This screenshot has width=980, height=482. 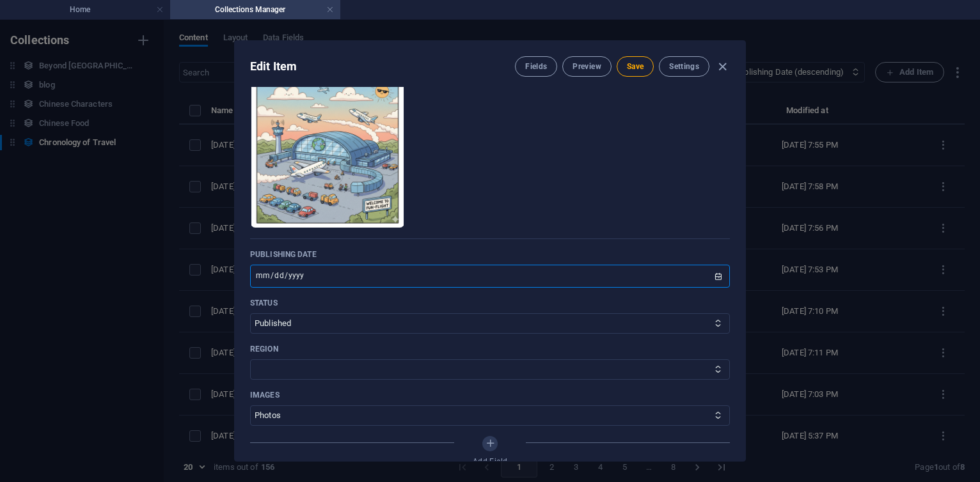 What do you see at coordinates (490, 395) in the screenshot?
I see `p: Images` at bounding box center [490, 395].